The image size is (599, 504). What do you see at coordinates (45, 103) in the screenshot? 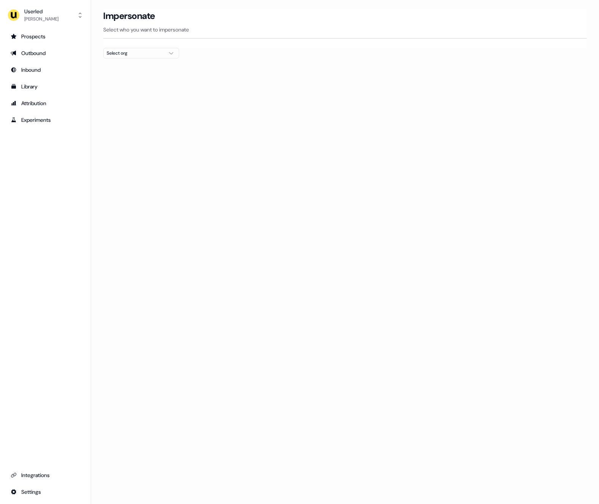
I see `a: Go to attribution` at bounding box center [45, 103].